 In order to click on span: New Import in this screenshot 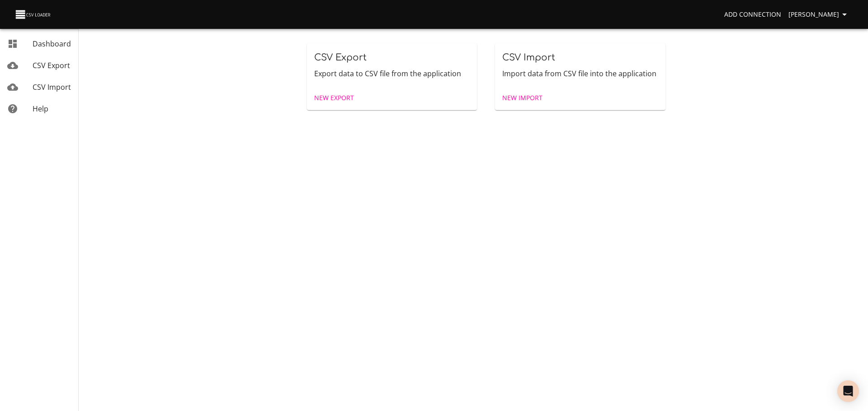, I will do `click(522, 98)`.